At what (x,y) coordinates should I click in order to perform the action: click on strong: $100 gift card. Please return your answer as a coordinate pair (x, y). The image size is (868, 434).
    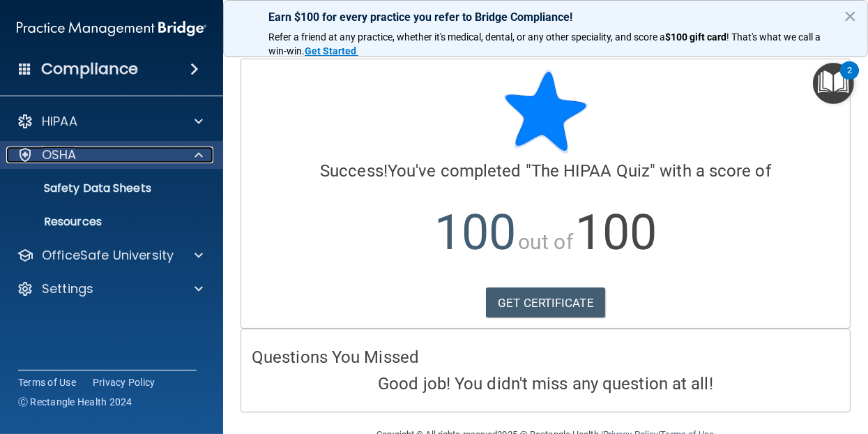
    Looking at the image, I should click on (696, 37).